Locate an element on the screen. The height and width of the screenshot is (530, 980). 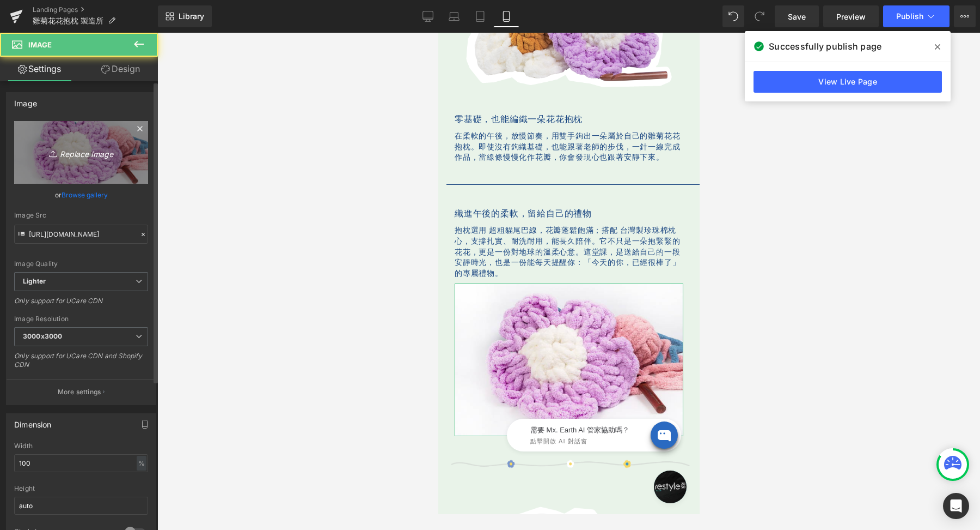
div: Width is located at coordinates (81, 446).